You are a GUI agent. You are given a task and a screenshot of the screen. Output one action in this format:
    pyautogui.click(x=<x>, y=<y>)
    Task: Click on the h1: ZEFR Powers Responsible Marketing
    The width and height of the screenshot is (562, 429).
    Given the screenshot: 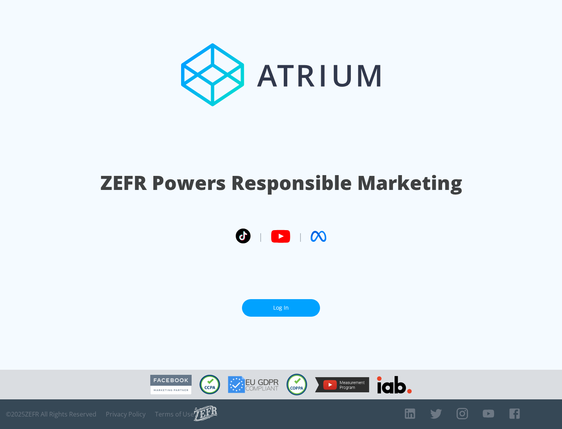 What is the action you would take?
    pyautogui.click(x=281, y=183)
    